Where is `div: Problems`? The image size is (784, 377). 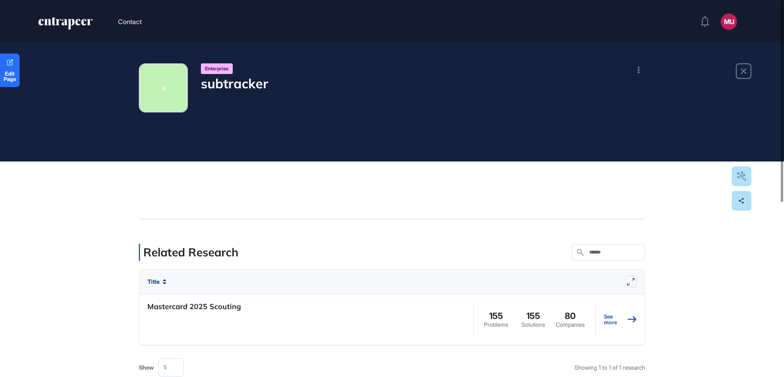 div: Problems is located at coordinates (496, 324).